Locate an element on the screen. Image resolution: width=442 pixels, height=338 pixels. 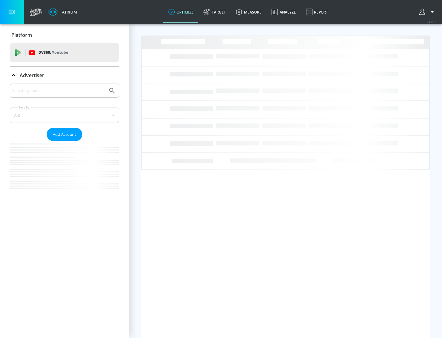
p: Platform is located at coordinates (22, 35).